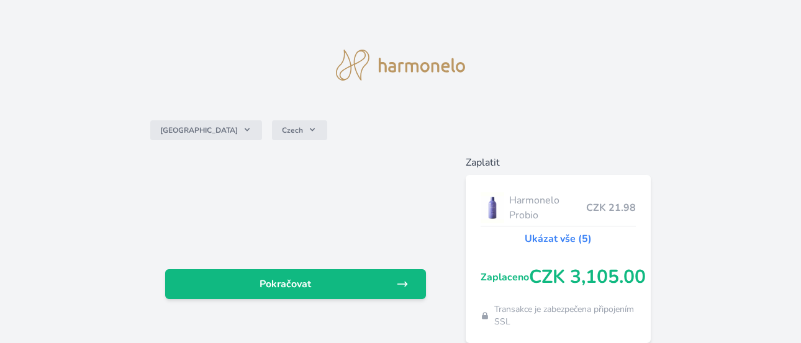  What do you see at coordinates (286, 284) in the screenshot?
I see `span: Pokračovat` at bounding box center [286, 284].